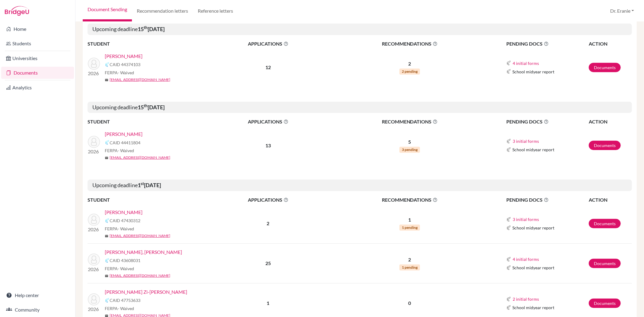 The image size is (644, 317). Describe the element at coordinates (94, 142) in the screenshot. I see `img: Lin, Emma` at that location.